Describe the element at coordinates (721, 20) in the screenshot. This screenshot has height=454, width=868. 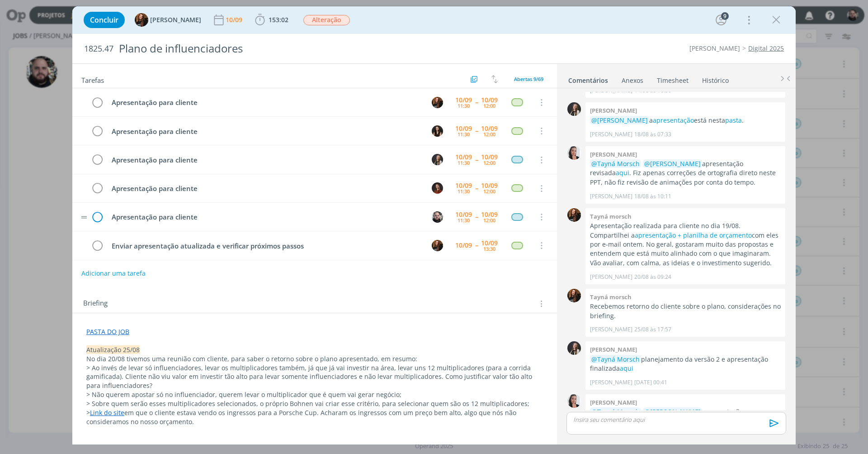
I see `button: 9` at that location.